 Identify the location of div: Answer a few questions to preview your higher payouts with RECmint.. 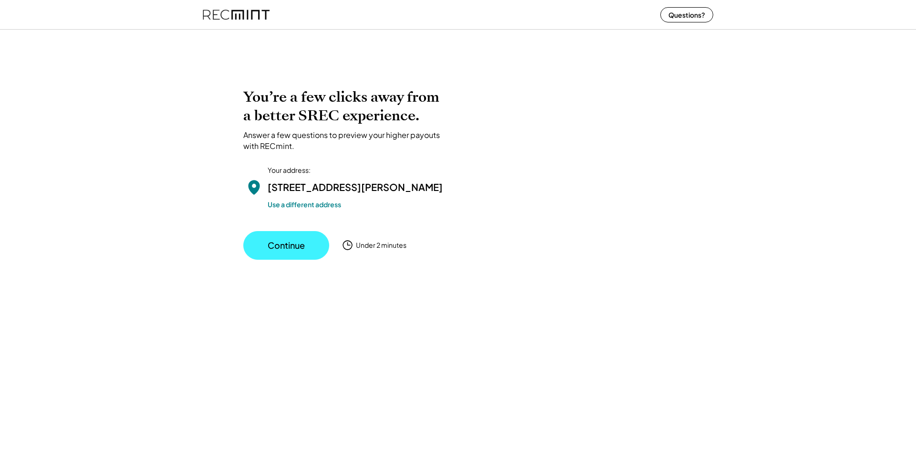
(346, 140).